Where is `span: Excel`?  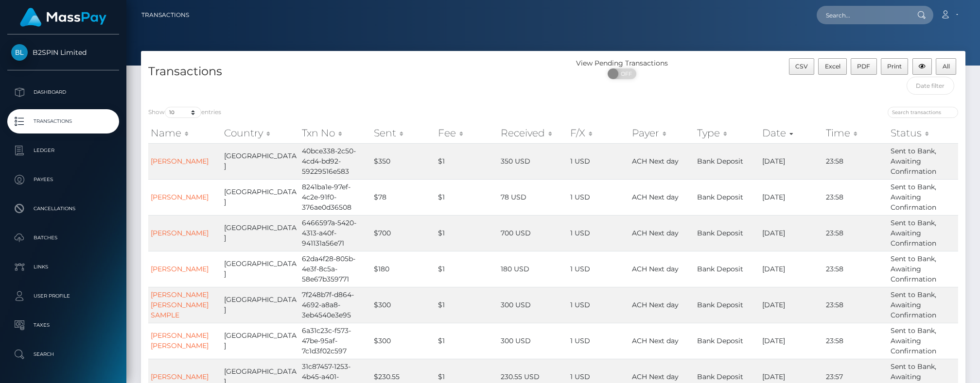 span: Excel is located at coordinates (833, 66).